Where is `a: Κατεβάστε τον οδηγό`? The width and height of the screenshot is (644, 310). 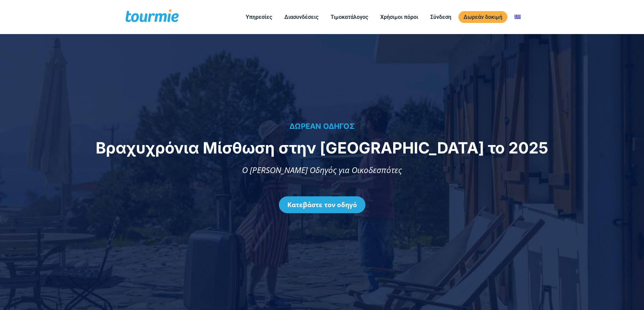 a: Κατεβάστε τον οδηγό is located at coordinates (322, 205).